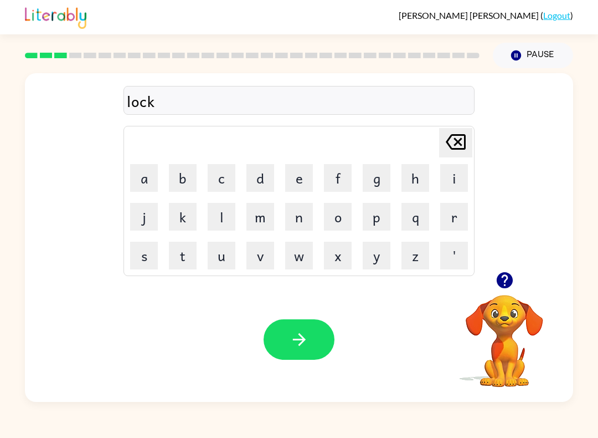 This screenshot has width=598, height=438. Describe the element at coordinates (144, 178) in the screenshot. I see `button: a` at that location.